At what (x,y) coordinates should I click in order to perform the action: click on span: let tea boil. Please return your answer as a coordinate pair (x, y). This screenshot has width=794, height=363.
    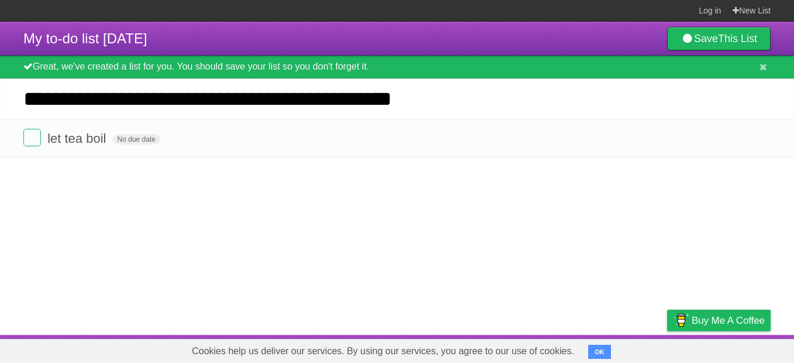
    Looking at the image, I should click on (78, 138).